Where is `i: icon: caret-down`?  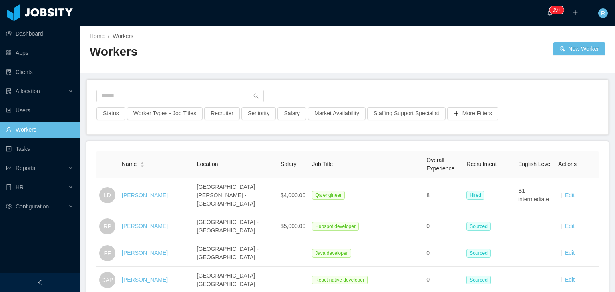 i: icon: caret-down is located at coordinates (142, 165).